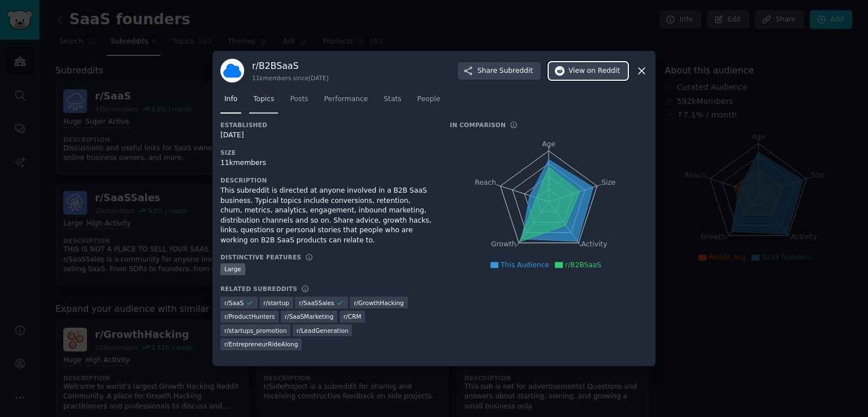 Image resolution: width=868 pixels, height=417 pixels. Describe the element at coordinates (327, 153) in the screenshot. I see `h3: Size` at that location.